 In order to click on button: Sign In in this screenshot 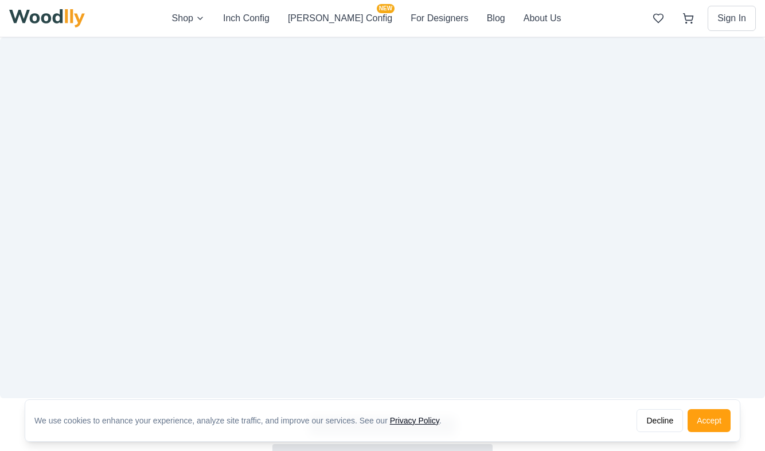, I will do `click(732, 18)`.